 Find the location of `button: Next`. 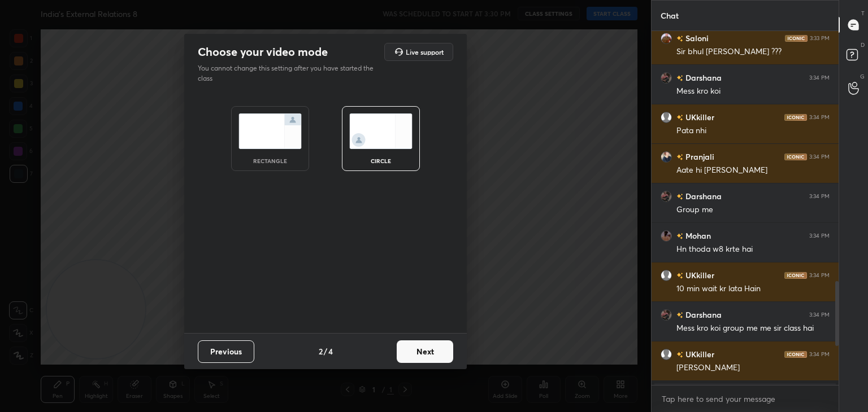

button: Next is located at coordinates (425, 352).